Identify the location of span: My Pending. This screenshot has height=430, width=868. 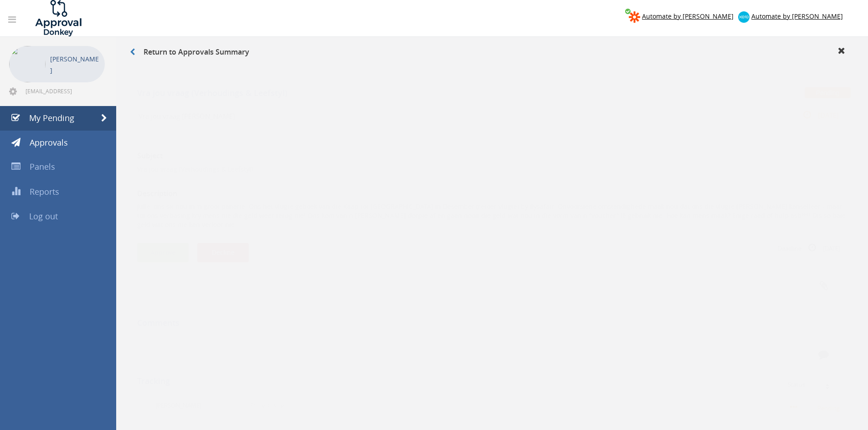
(52, 118).